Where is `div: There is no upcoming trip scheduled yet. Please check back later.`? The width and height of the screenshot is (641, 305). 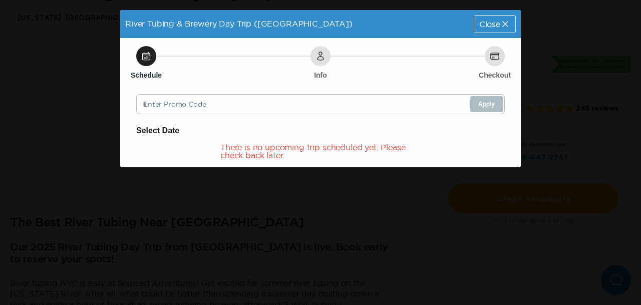 div: There is no upcoming trip scheduled yet. Please check back later. is located at coordinates (321, 151).